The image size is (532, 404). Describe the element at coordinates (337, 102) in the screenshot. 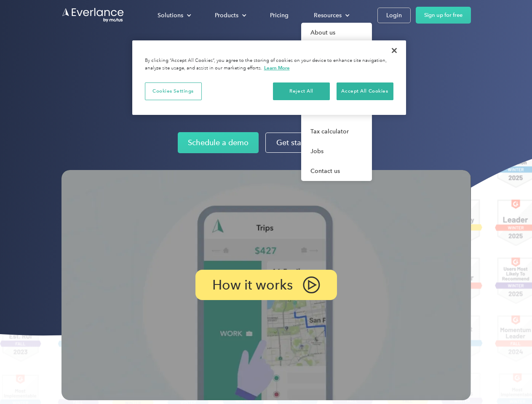

I see `nav: Resources` at that location.